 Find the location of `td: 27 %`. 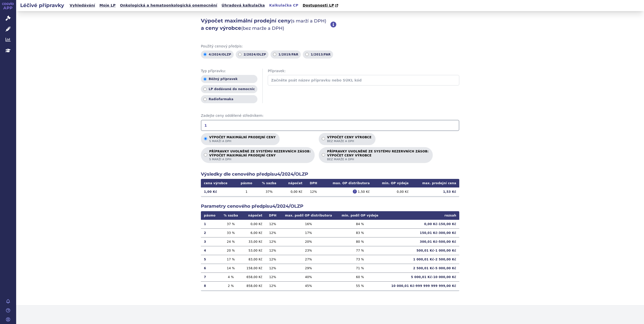

td: 27 % is located at coordinates (308, 259).